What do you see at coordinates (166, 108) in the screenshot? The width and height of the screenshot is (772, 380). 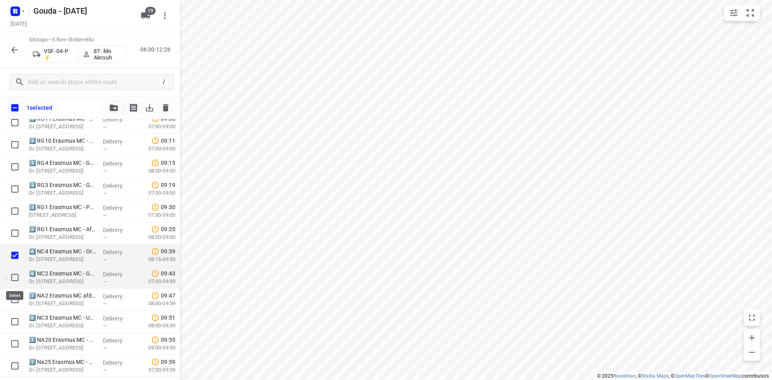 I see `span: Delete stop` at bounding box center [166, 108].